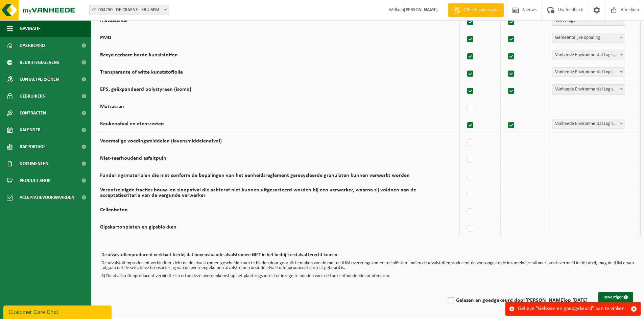 The height and width of the screenshot is (319, 644). What do you see at coordinates (367, 276) in the screenshot?
I see `p: 3) De afvalstoffenproducent verbindt zich ertoe deze overeenkomst op het plaatsingsadres ter inza...` at bounding box center [367, 276].